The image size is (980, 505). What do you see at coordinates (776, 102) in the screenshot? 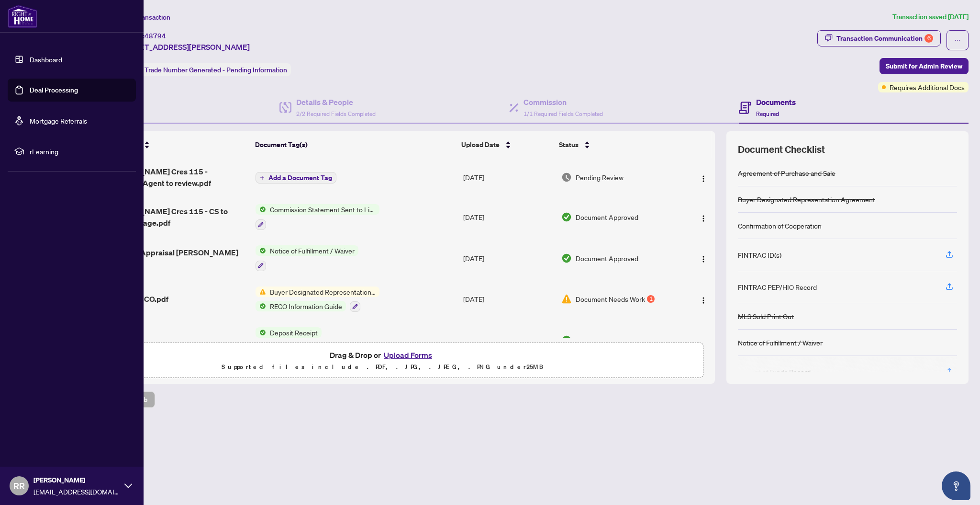
I see `h4: Documents` at bounding box center [776, 102].